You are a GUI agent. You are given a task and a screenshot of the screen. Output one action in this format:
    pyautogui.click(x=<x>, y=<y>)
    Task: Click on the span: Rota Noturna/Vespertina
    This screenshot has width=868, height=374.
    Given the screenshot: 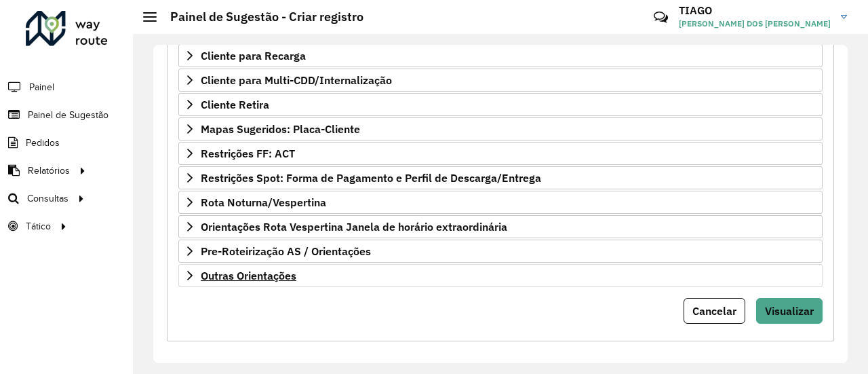 What is the action you would take?
    pyautogui.click(x=263, y=202)
    